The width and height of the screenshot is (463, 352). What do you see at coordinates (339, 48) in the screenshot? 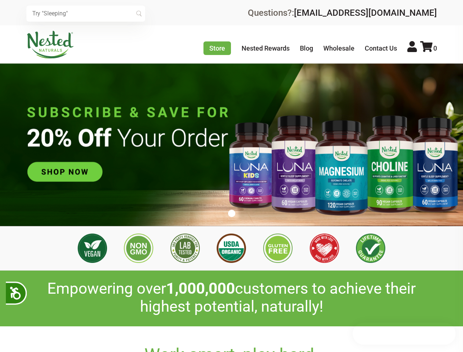
I see `a: Wholesale` at bounding box center [339, 48].